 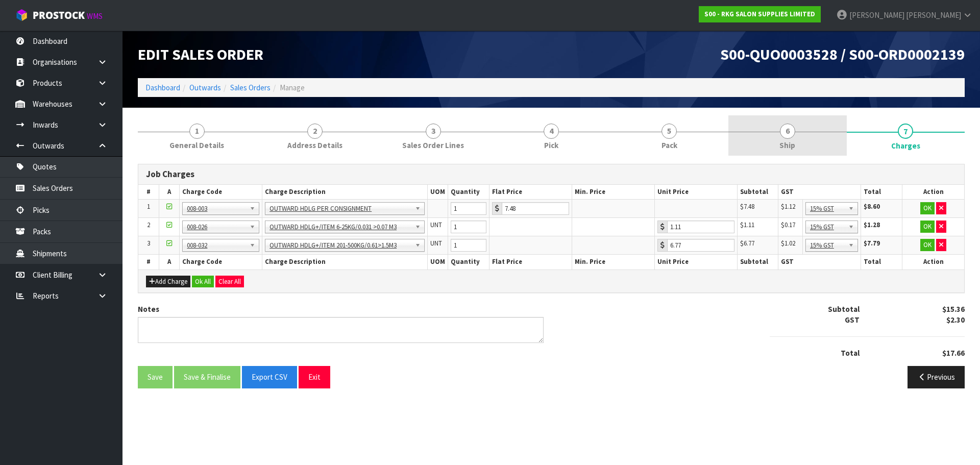 I want to click on button: Save & Finalise, so click(x=207, y=377).